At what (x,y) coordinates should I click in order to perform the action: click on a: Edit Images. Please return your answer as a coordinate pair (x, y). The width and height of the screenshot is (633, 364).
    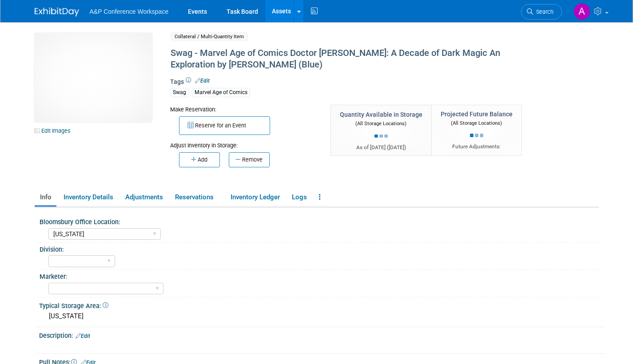
    Looking at the image, I should click on (54, 131).